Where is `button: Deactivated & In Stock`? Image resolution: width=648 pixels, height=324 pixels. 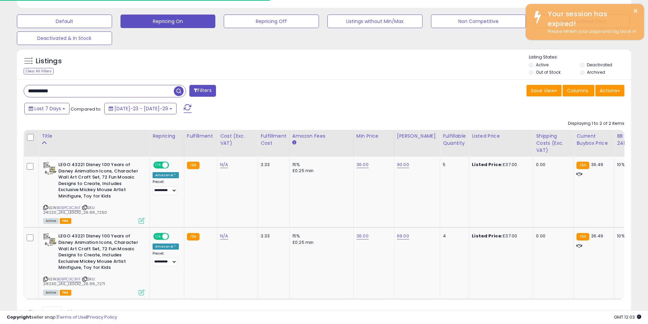 button: Deactivated & In Stock is located at coordinates (65, 38).